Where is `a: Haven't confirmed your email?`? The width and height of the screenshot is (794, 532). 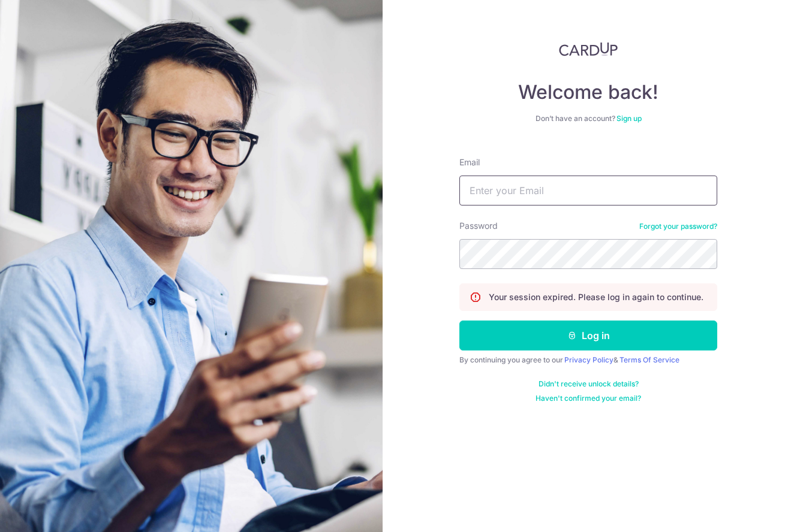
a: Haven't confirmed your email? is located at coordinates (588, 399).